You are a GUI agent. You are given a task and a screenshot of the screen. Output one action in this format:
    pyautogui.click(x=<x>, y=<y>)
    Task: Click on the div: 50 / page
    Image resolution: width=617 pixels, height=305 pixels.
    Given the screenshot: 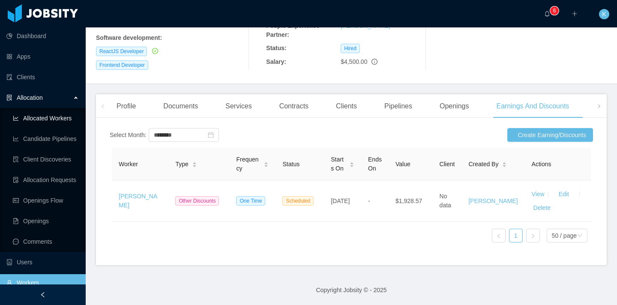 What is the action you would take?
    pyautogui.click(x=564, y=236)
    